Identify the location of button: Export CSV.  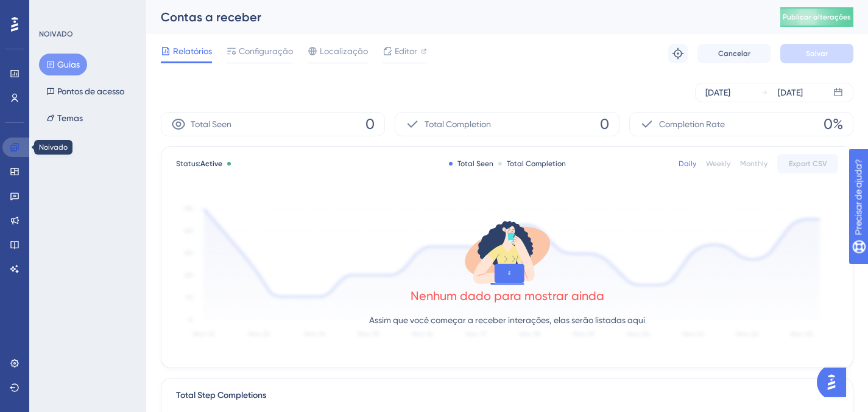
(808, 164).